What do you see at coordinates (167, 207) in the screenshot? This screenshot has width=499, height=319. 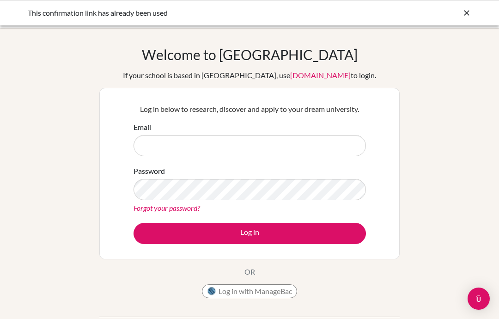 I see `a: Forgot your password?` at bounding box center [167, 207].